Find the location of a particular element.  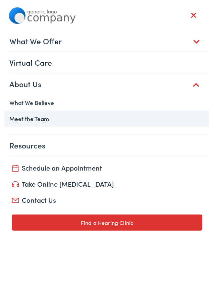

a: Contact Us is located at coordinates (107, 196).